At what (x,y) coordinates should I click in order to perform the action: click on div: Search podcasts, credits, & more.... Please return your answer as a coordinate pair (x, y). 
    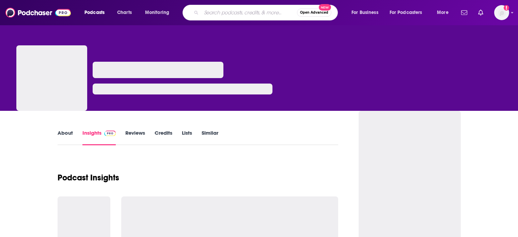
    Looking at the image, I should click on (267, 13).